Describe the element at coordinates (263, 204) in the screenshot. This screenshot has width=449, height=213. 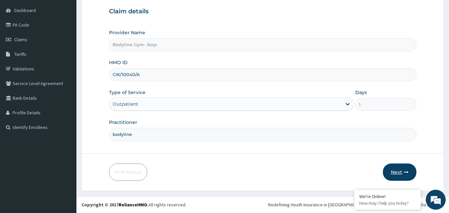
I see `footer: All rights reserved.` at that location.